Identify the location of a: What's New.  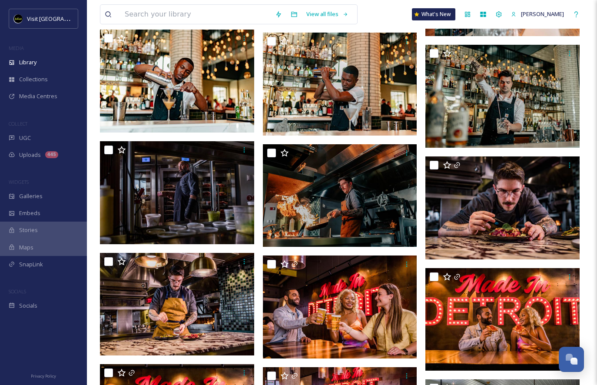
(433, 14).